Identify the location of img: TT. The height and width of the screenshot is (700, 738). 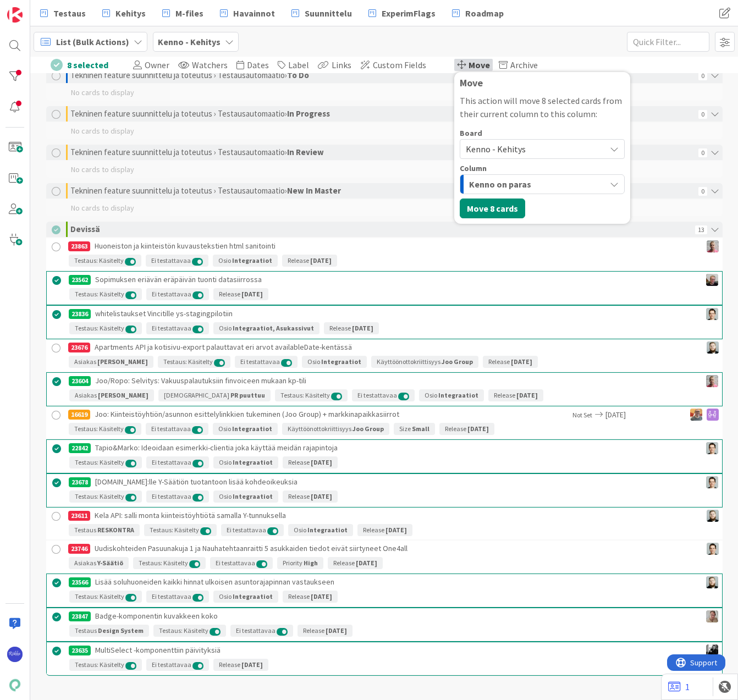
(713, 549).